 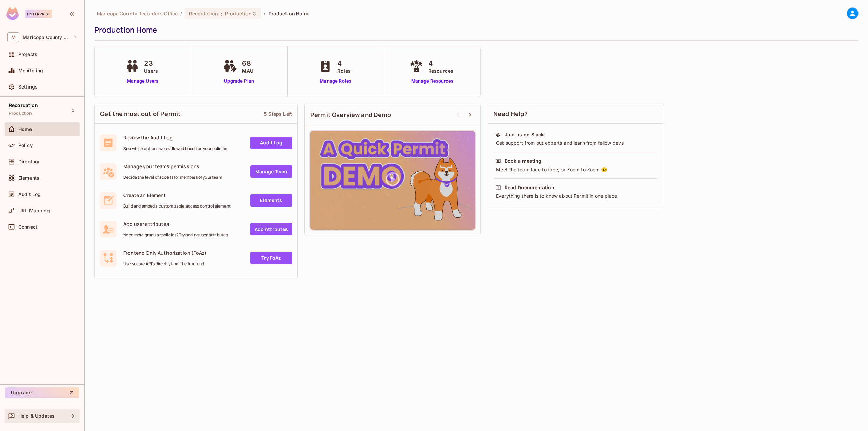 I want to click on span: Add user attributes, so click(x=176, y=224).